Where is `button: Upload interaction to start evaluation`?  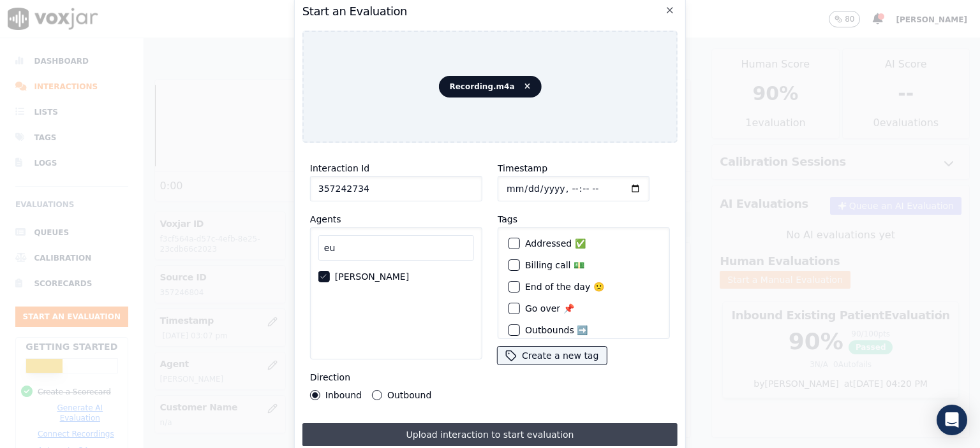 button: Upload interaction to start evaluation is located at coordinates (490, 435).